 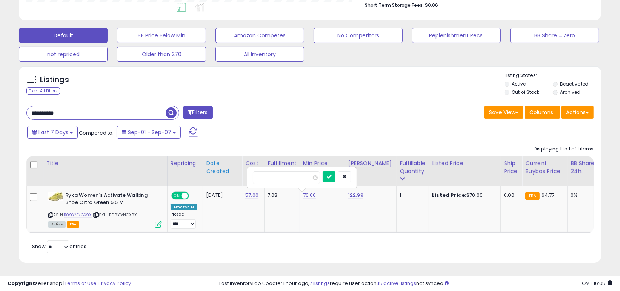 I want to click on strong: Copyright, so click(x=21, y=283).